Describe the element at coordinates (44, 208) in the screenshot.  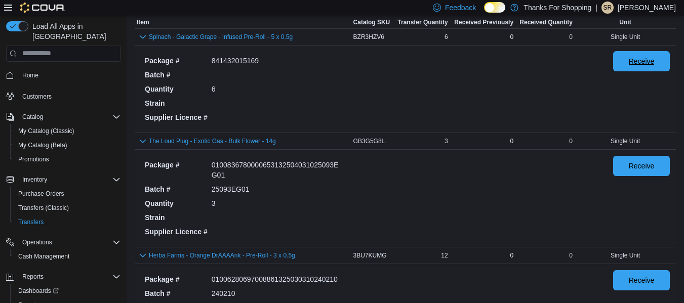
I see `a: Transfers (Classic)` at that location.